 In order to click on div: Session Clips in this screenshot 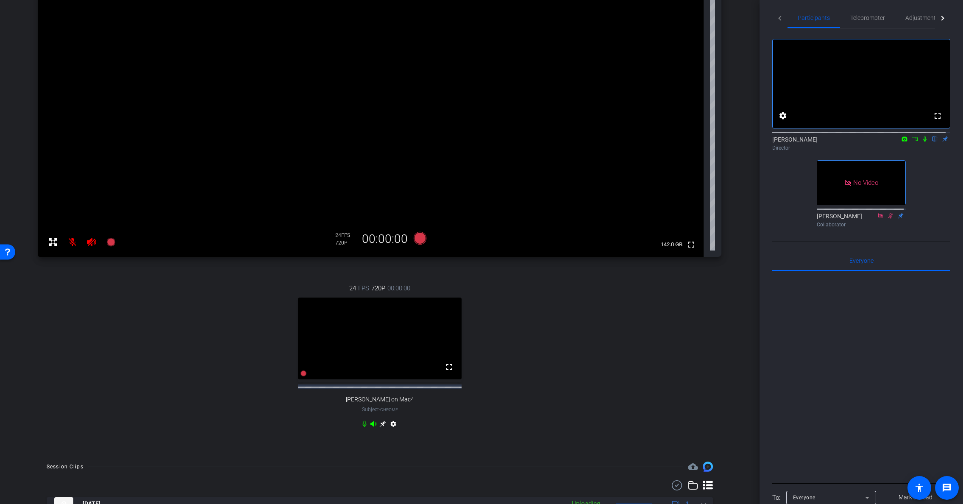, I will do `click(65, 466)`.